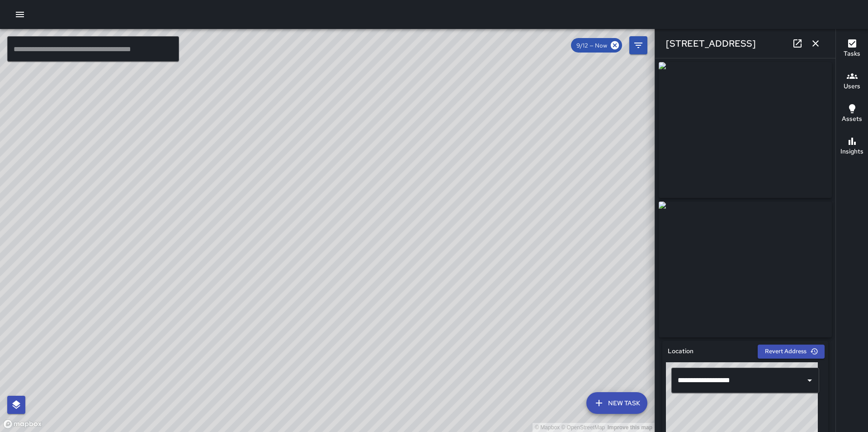  Describe the element at coordinates (638, 46) in the screenshot. I see `button: Filters` at that location.